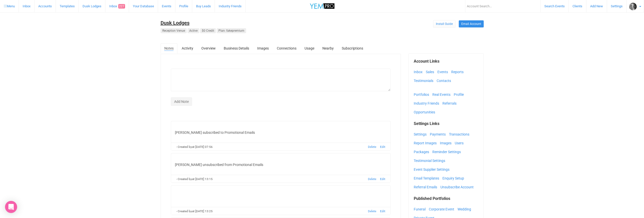  What do you see at coordinates (174, 31) in the screenshot?
I see `div: Reception Venue` at bounding box center [174, 31].